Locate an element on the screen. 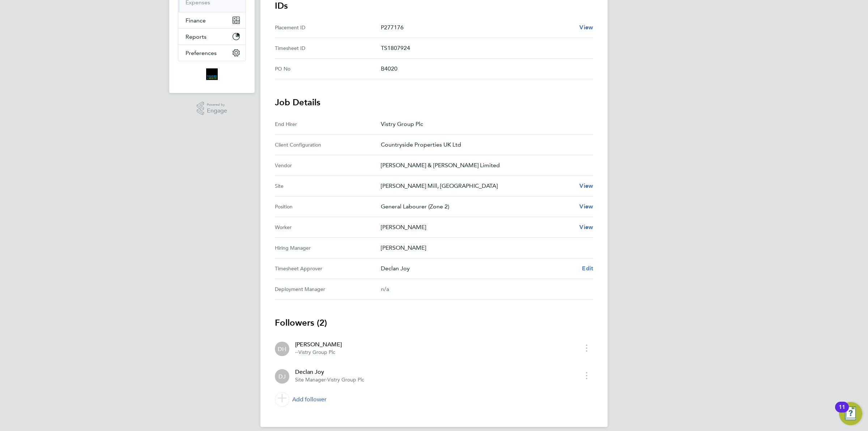  div: Deployment Manager is located at coordinates (327, 289).